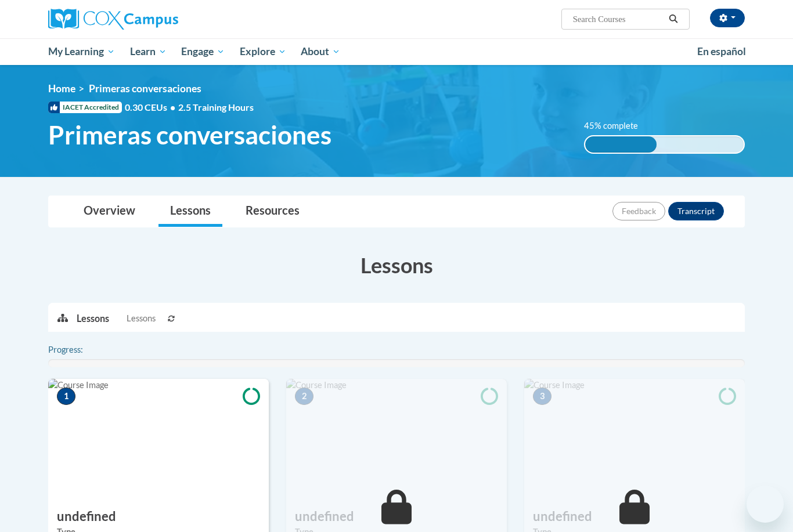  What do you see at coordinates (82, 350) in the screenshot?
I see `label: Progress:` at bounding box center [82, 350].